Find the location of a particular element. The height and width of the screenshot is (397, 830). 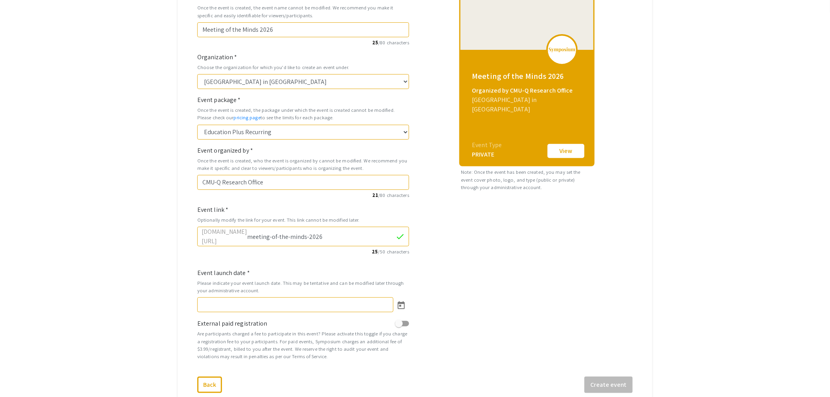

small: Once the event is created, who the event is organized by cannot be modified. We recommend you mak... is located at coordinates (303, 164).